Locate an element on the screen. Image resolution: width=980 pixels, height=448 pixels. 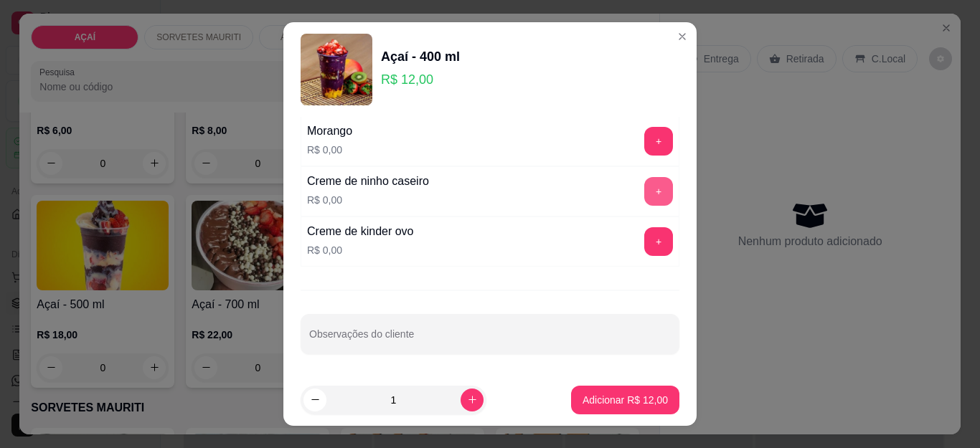
button: increase-product-quantity is located at coordinates (472, 400).